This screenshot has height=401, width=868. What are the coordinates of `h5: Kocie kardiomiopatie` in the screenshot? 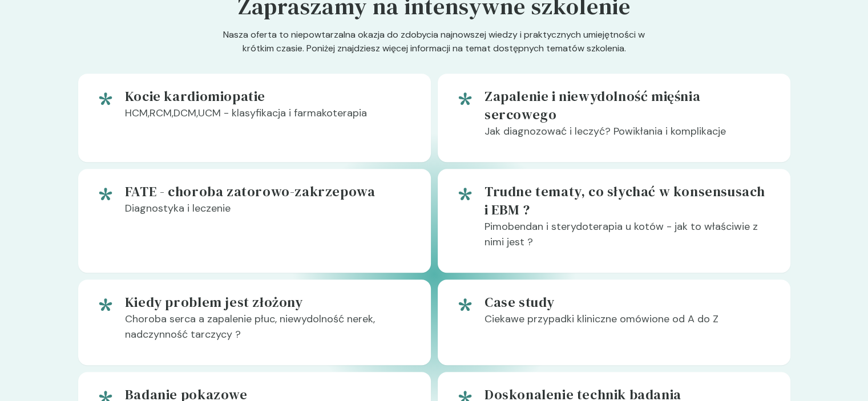 It's located at (269, 97).